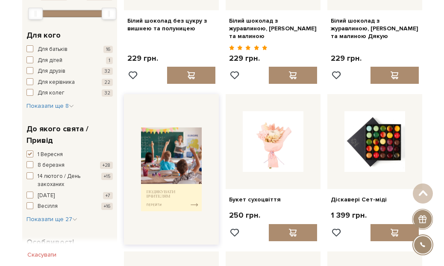  I want to click on span: 8 березня, so click(51, 165).